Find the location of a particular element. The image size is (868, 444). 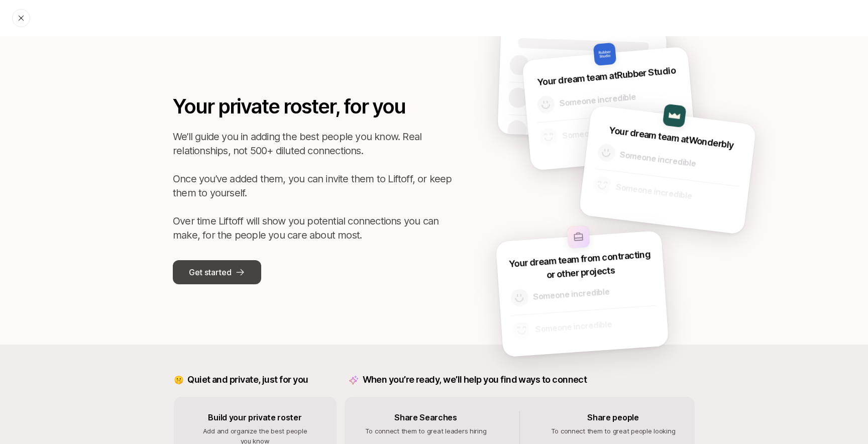

p: Your dream team at Wonderbly is located at coordinates (671, 137).